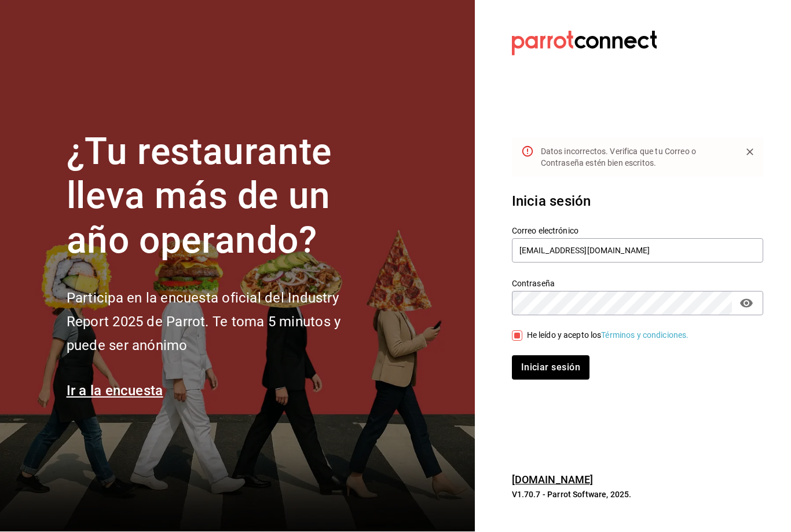  Describe the element at coordinates (644, 335) in the screenshot. I see `a: Términos y condiciones.` at that location.